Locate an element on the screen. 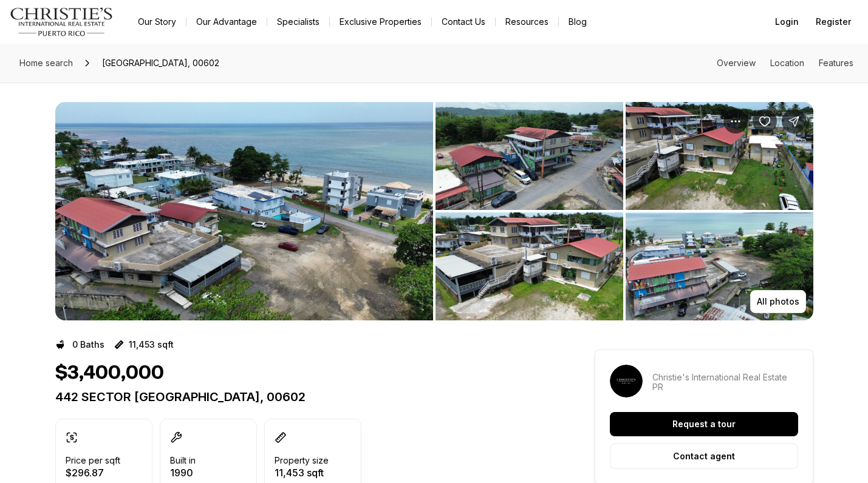  a: Our Story is located at coordinates (157, 22).